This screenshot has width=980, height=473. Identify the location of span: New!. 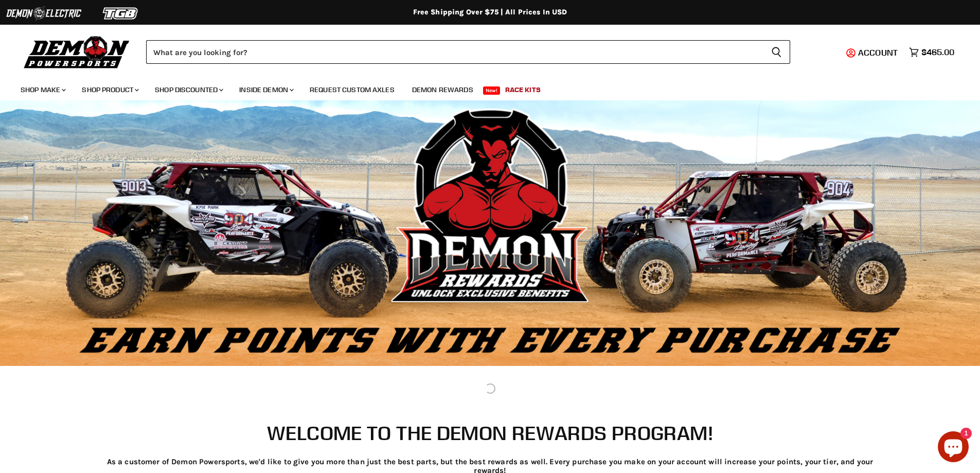
(492, 90).